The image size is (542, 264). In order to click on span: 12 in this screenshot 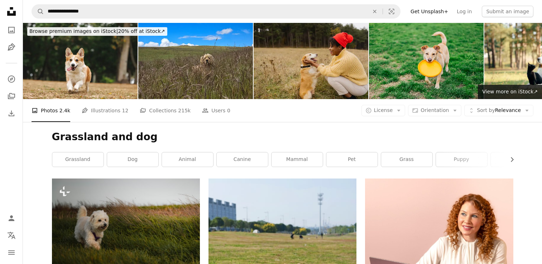, I will do `click(125, 111)`.